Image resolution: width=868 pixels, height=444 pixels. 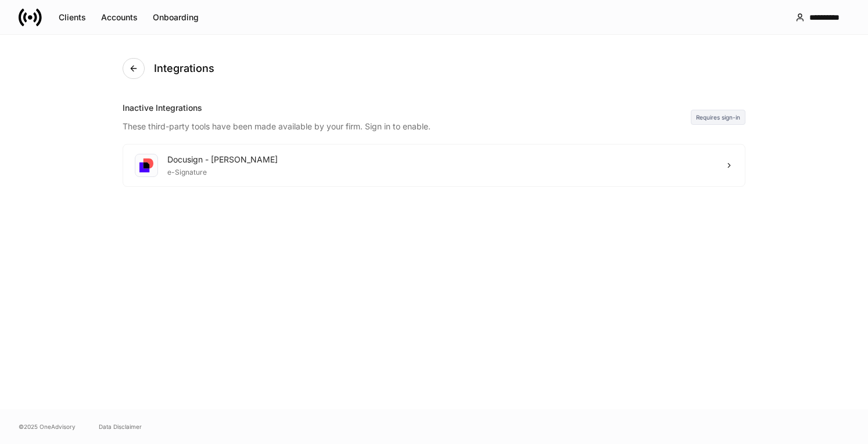 What do you see at coordinates (176, 17) in the screenshot?
I see `button: Onboarding` at bounding box center [176, 17].